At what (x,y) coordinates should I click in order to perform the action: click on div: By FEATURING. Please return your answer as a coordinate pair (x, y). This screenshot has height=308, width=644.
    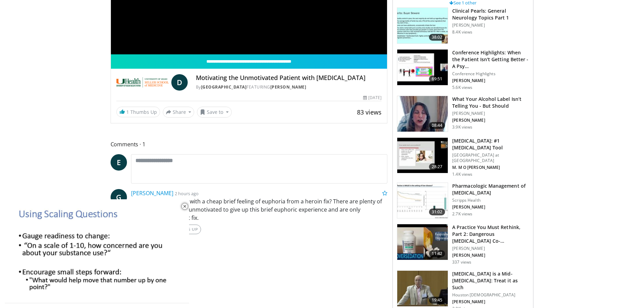
    Looking at the image, I should click on (289, 87).